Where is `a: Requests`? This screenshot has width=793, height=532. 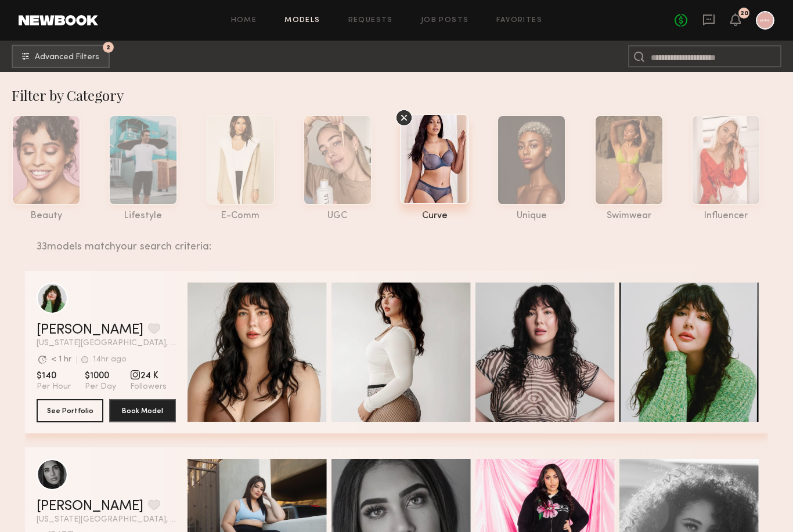
a: Requests is located at coordinates (370, 20).